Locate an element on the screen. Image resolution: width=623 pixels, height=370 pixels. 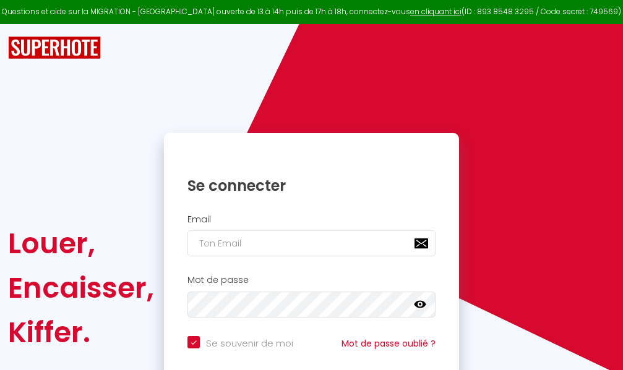
img: SuperHote logo is located at coordinates (54, 48).